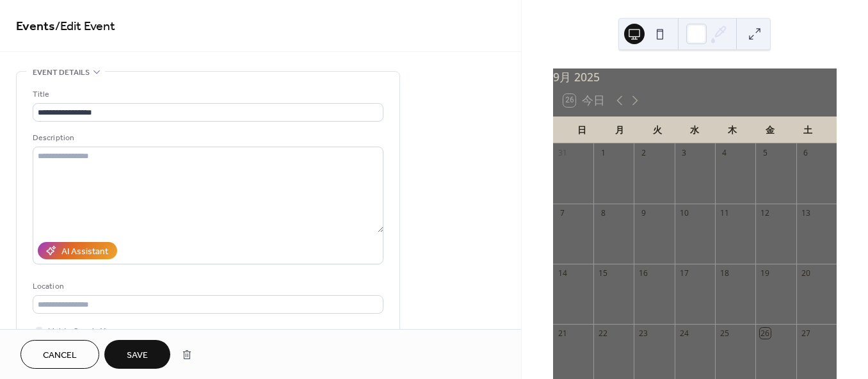 This screenshot has width=868, height=379. I want to click on div: 6, so click(805, 153).